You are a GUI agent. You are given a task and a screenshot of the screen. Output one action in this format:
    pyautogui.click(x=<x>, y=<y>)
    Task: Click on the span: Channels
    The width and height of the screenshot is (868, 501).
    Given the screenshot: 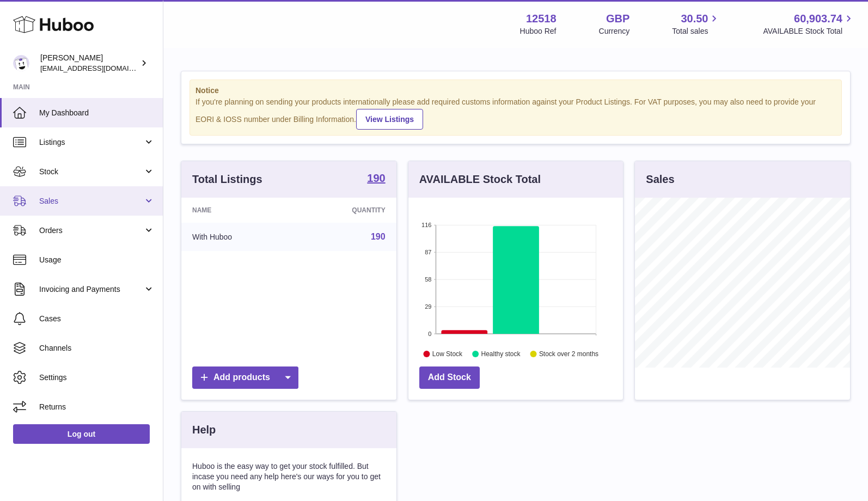 What is the action you would take?
    pyautogui.click(x=97, y=348)
    